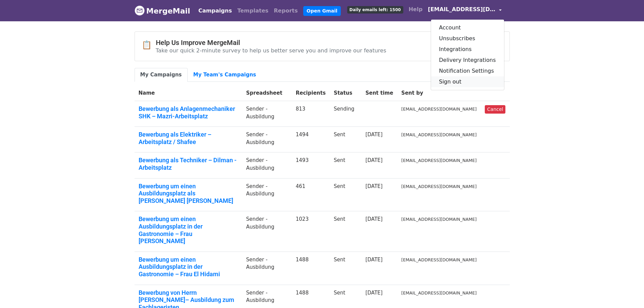 The image size is (644, 308). Describe the element at coordinates (215, 11) in the screenshot. I see `a: Campaigns` at that location.